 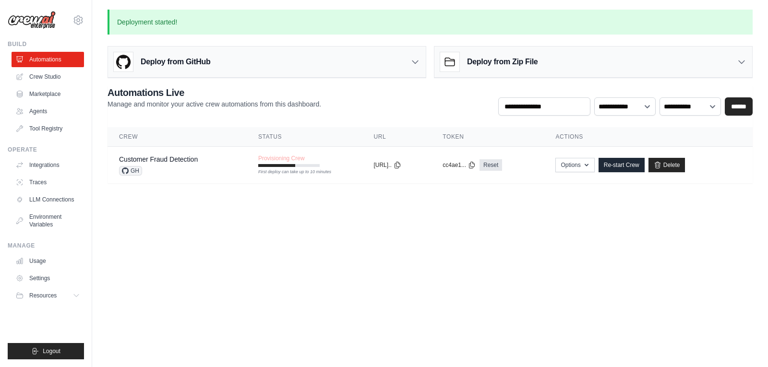 What do you see at coordinates (289, 172) in the screenshot?
I see `div: First deploy can take up to 10 minutes` at bounding box center [289, 172].